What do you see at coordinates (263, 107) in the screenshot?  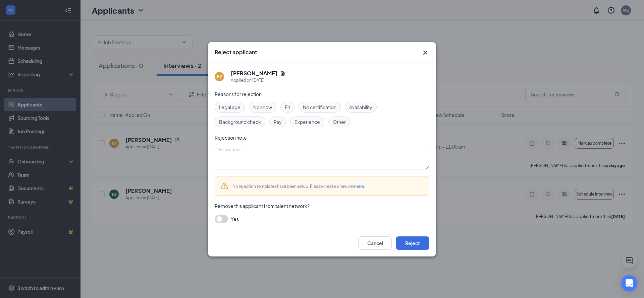 I see `span: No show` at bounding box center [263, 107].